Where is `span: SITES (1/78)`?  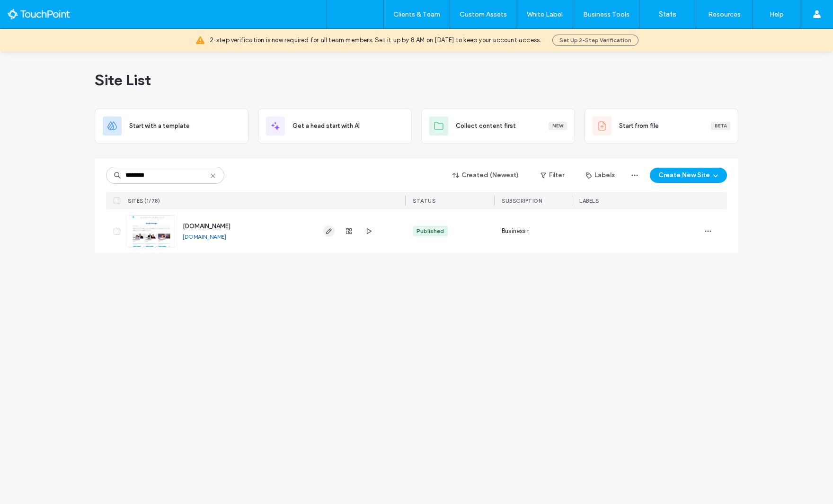
span: SITES (1/78) is located at coordinates (143, 201).